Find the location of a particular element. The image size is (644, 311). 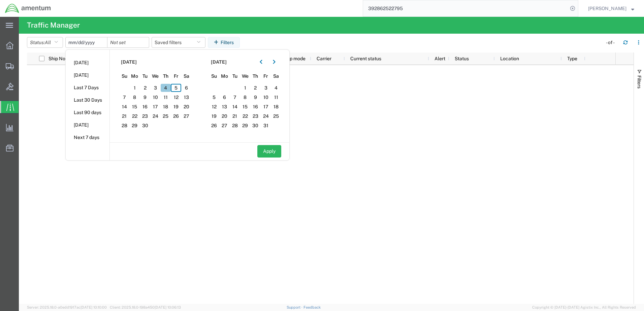

span: Type is located at coordinates (573, 58).